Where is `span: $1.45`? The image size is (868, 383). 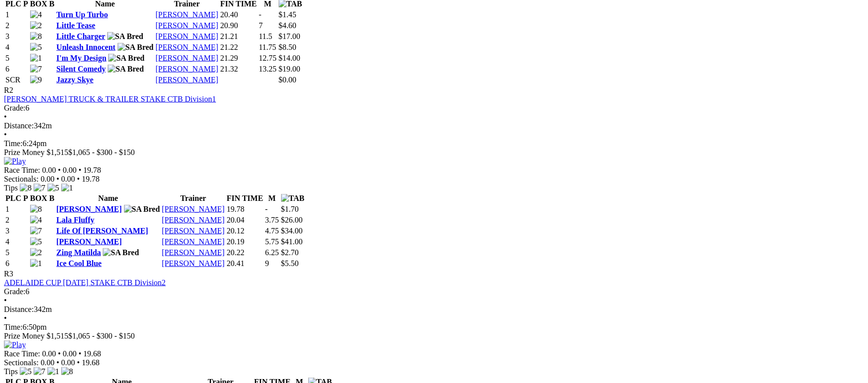 span: $1.45 is located at coordinates (288, 14).